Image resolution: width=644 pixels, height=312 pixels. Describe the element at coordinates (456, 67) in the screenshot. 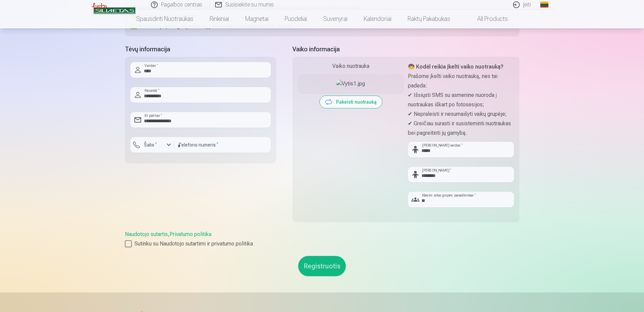

I see `strong: 🧒 Kodėl reikia įkelti vaiko nuotrauką?` at that location.